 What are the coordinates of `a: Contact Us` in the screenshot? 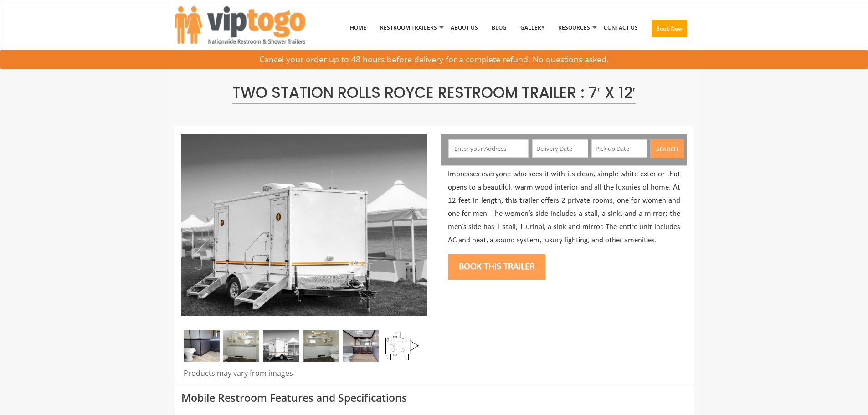 It's located at (620, 27).